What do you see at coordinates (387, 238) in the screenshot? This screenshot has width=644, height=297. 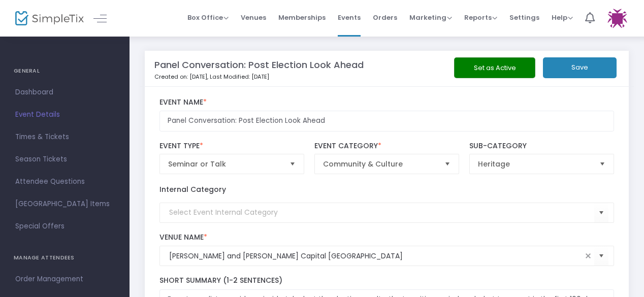 I see `label: Venue Name` at bounding box center [387, 238].